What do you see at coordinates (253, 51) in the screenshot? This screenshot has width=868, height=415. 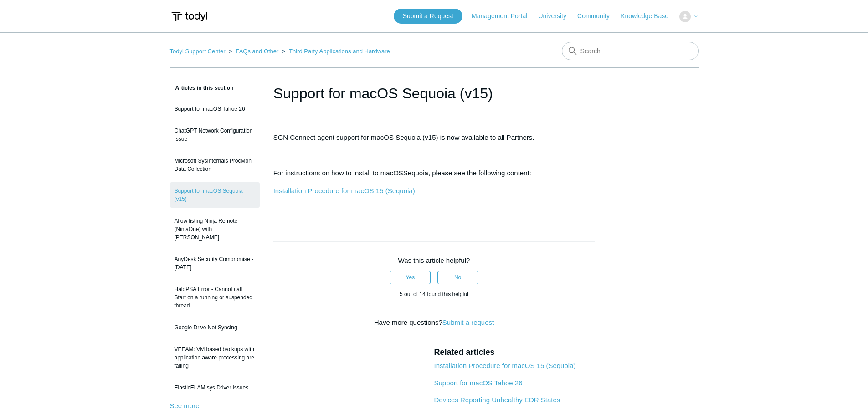 I see `li: FAQs and Other` at bounding box center [253, 51].